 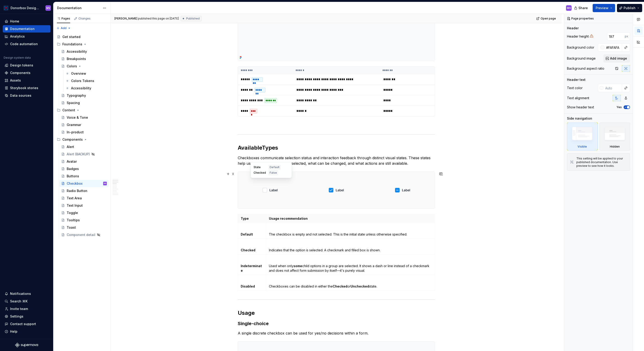 I want to click on img: 17077652-375b-4f2c-92b0-528c72b71ea0.png, so click(x=6, y=8).